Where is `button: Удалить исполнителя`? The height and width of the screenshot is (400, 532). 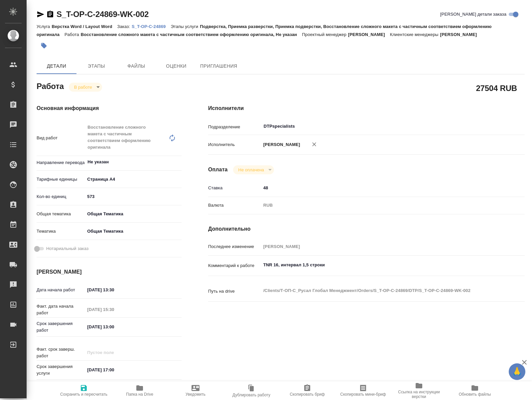 button: Удалить исполнителя is located at coordinates (314, 144).